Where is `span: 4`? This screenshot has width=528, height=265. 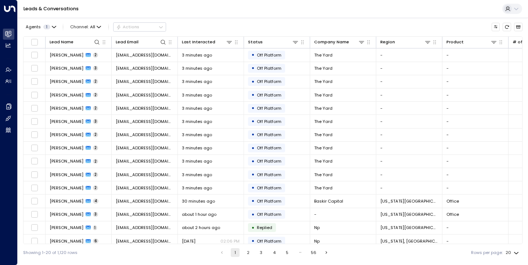 span: 4 is located at coordinates (95, 201).